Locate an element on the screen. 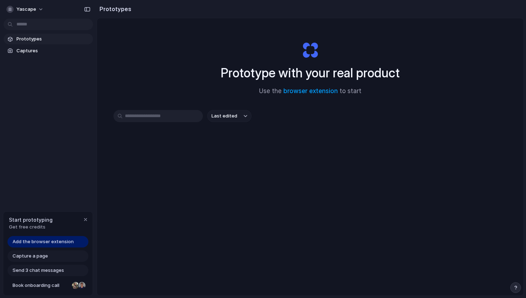  span: Send 3 chat messages is located at coordinates (38, 270).